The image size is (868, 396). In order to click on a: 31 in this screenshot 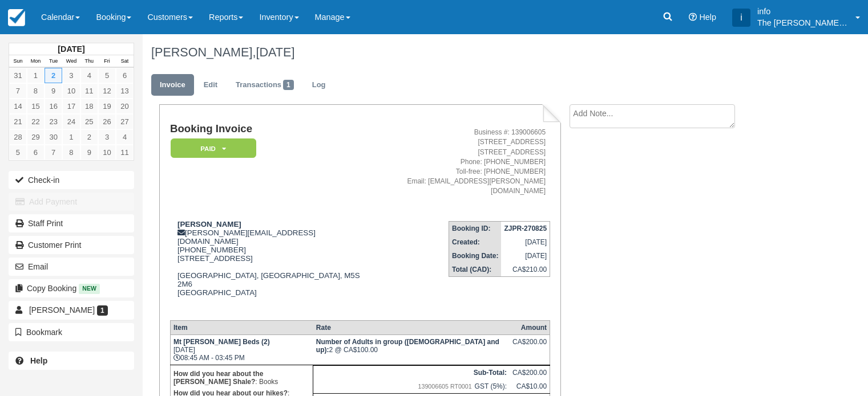, I will do `click(17, 76)`.